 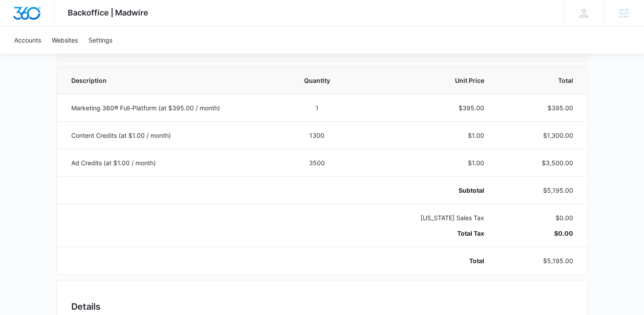 I want to click on p: Content Credits (at $1.00 / month), so click(x=169, y=135).